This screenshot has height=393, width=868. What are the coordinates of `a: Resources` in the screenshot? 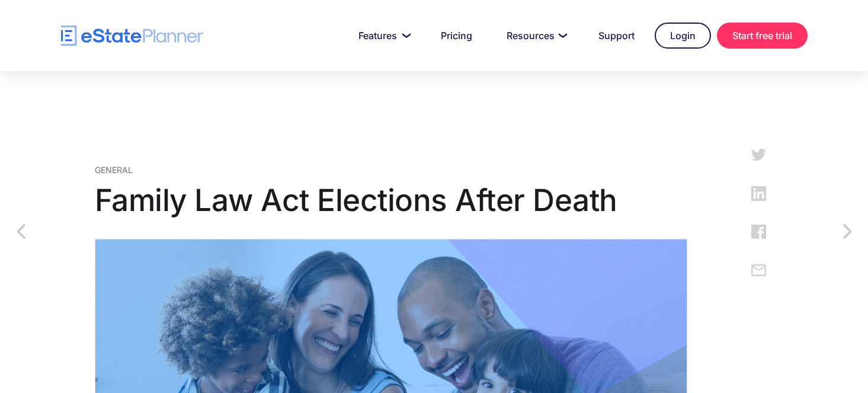 It's located at (535, 36).